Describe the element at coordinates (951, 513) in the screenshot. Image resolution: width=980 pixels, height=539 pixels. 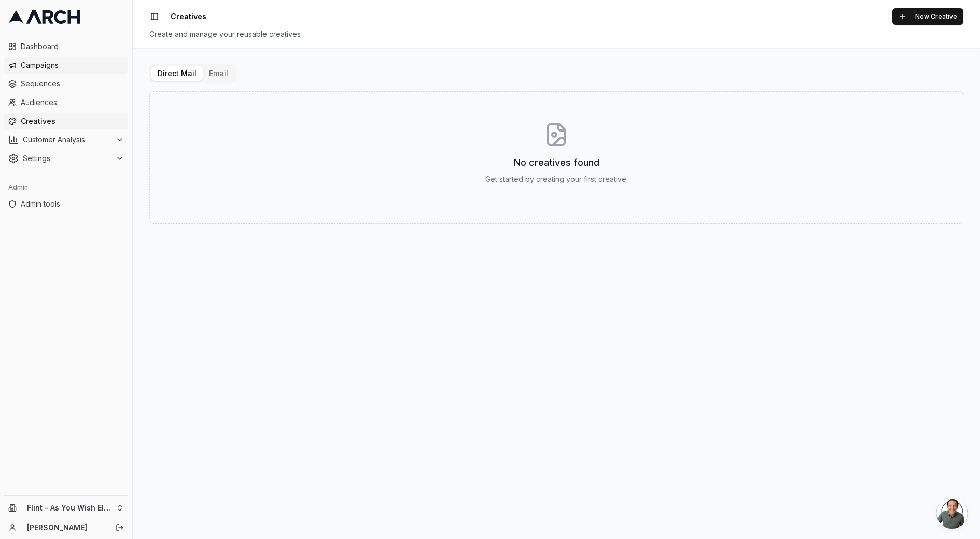
I see `div: Open chat` at that location.